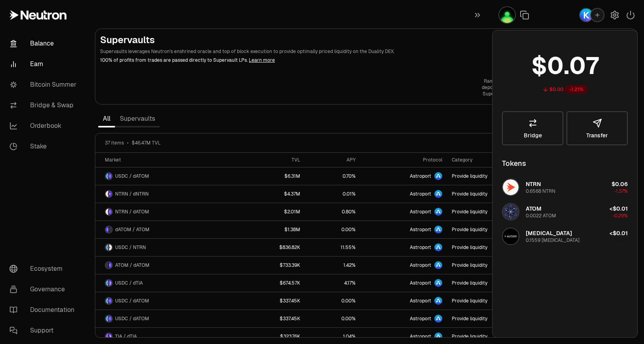 The image size is (644, 344). Describe the element at coordinates (509, 88) in the screenshot. I see `p: deposits open at dawn—` at that location.